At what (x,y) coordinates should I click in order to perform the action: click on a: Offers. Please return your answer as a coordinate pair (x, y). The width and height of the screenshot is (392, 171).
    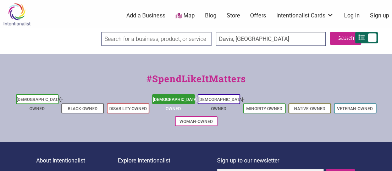
    Looking at the image, I should click on (258, 16).